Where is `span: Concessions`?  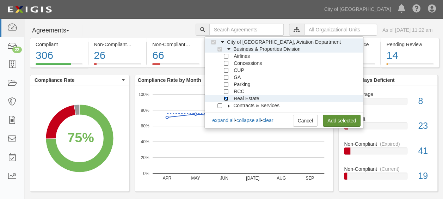 span: Concessions is located at coordinates (248, 63).